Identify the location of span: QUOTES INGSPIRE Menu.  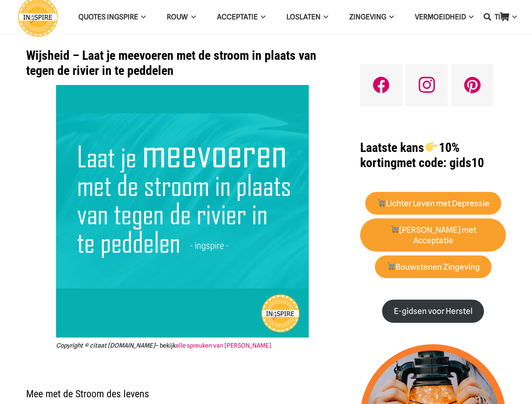
(142, 17).